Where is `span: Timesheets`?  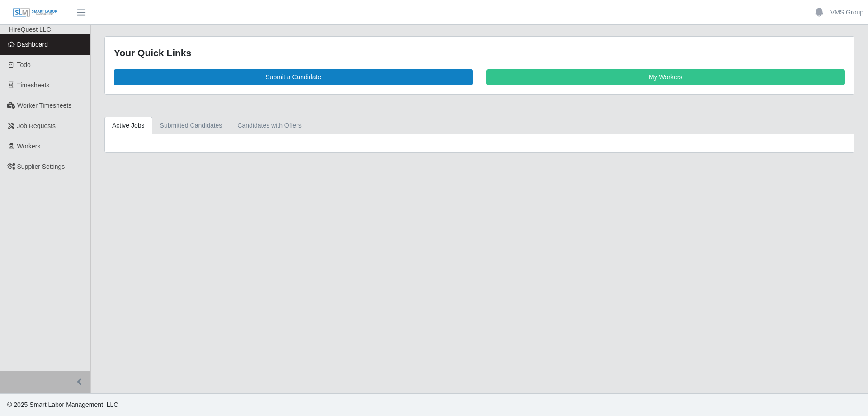
span: Timesheets is located at coordinates (33, 85).